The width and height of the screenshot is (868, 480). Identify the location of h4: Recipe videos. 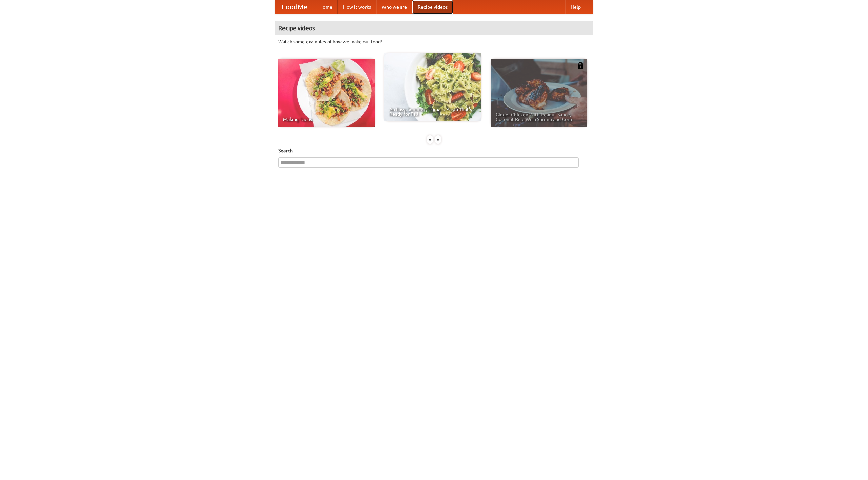
(434, 28).